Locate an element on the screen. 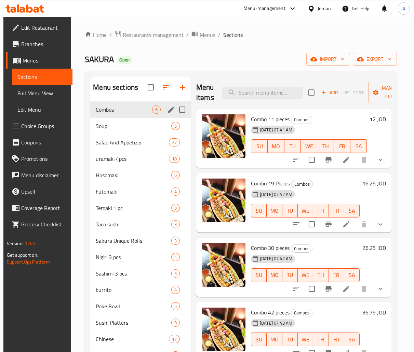  a: Coverage Report is located at coordinates (39, 208).